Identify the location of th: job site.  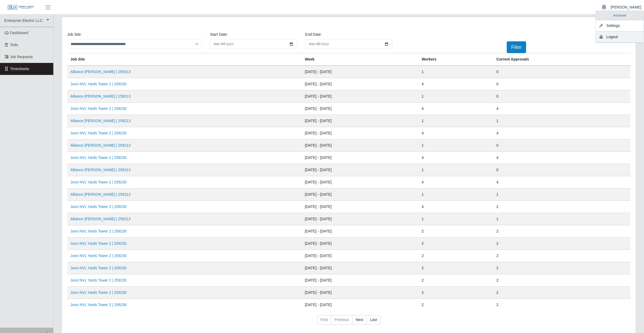
(184, 59).